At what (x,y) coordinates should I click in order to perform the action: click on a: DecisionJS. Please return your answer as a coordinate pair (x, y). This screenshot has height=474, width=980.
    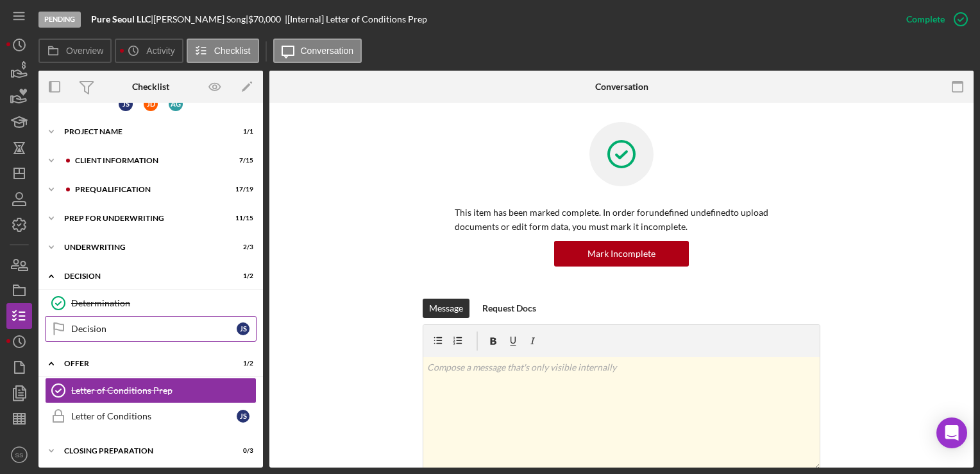
    Looking at the image, I should click on (150, 329).